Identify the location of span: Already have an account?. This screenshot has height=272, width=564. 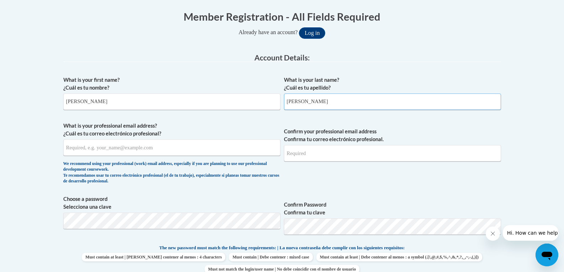
(268, 32).